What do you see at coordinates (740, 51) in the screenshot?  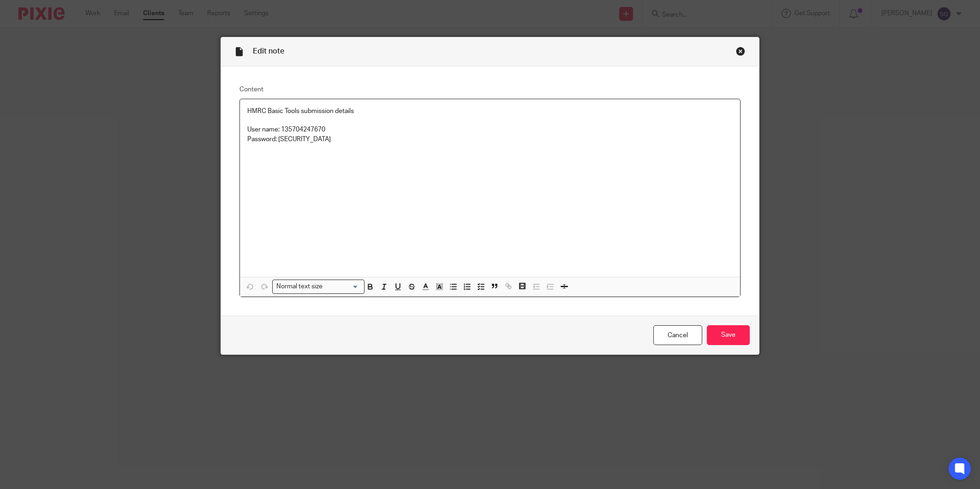 I see `div: Close this dialog window` at bounding box center [740, 51].